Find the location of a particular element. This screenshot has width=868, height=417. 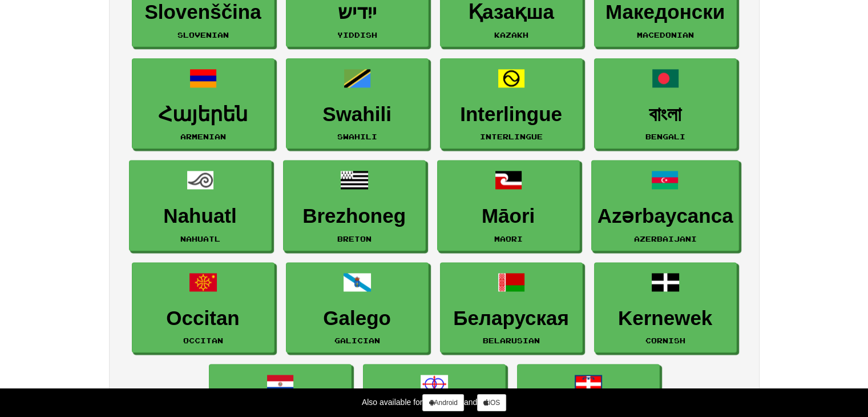

small: Galician is located at coordinates (357, 340).